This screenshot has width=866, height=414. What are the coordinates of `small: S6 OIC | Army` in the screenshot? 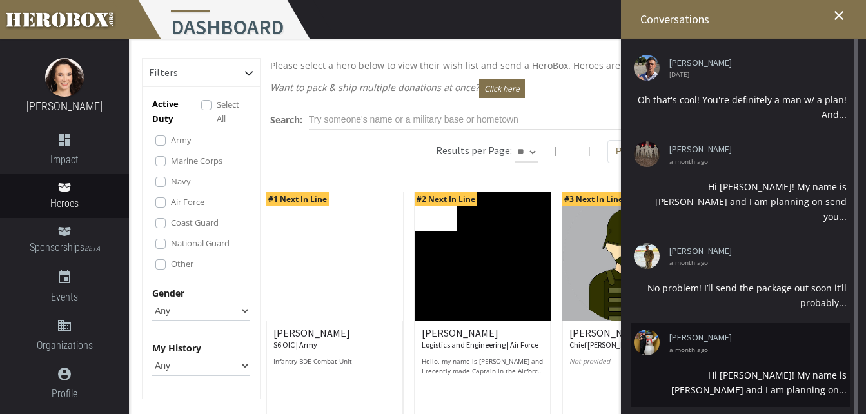 It's located at (295, 344).